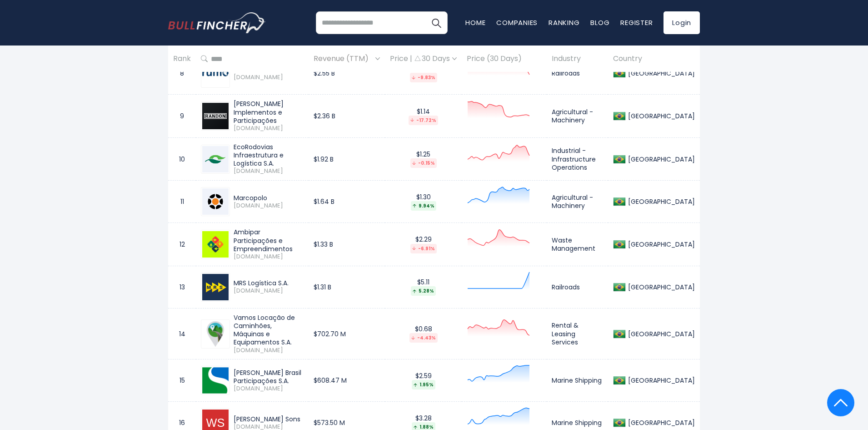  Describe the element at coordinates (346, 244) in the screenshot. I see `td: $1.33 B` at that location.